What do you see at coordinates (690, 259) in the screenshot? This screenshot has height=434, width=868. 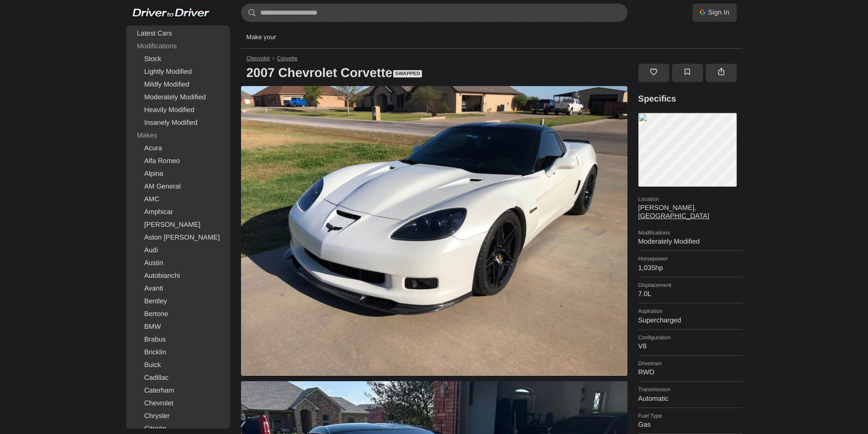 I see `dt: Horsepower` at bounding box center [690, 259].